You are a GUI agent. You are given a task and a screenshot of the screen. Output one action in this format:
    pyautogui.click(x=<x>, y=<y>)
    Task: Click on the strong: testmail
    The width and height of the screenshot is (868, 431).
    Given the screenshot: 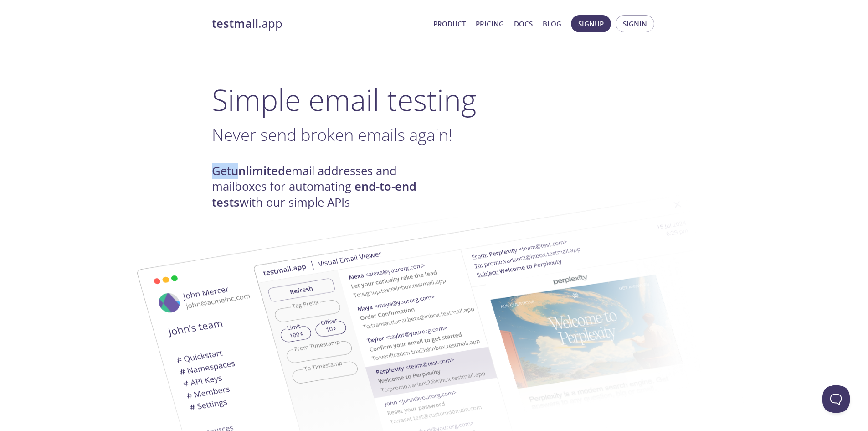 What is the action you would take?
    pyautogui.click(x=235, y=23)
    